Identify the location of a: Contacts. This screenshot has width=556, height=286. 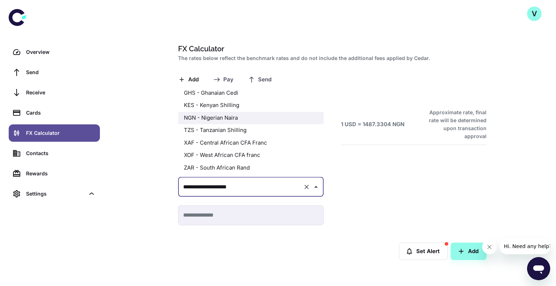
(54, 153).